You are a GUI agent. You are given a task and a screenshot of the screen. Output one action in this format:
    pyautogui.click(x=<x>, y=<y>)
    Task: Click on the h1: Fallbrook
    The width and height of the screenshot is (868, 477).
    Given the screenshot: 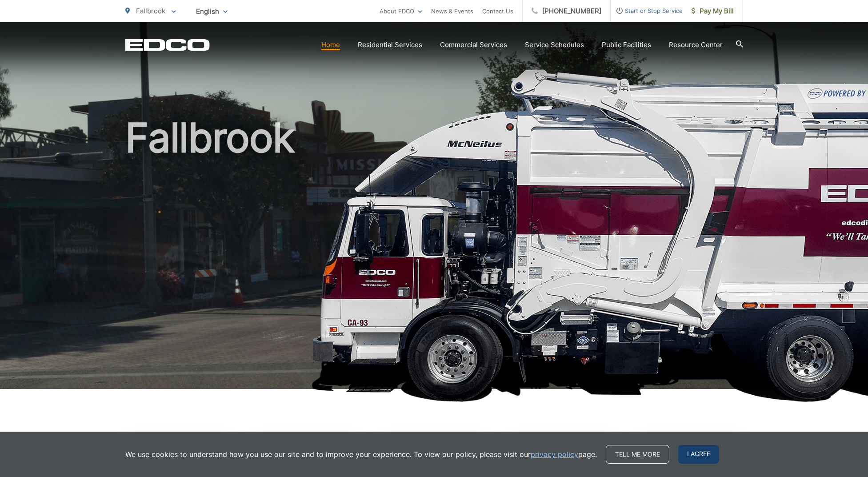 What is the action you would take?
    pyautogui.click(x=434, y=256)
    